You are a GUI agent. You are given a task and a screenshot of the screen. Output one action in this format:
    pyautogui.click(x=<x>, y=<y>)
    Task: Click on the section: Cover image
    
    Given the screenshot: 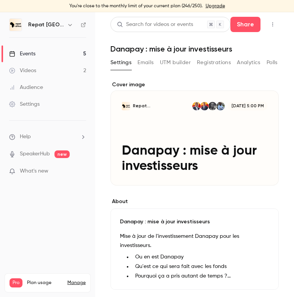 What is the action you would take?
    pyautogui.click(x=195, y=133)
    